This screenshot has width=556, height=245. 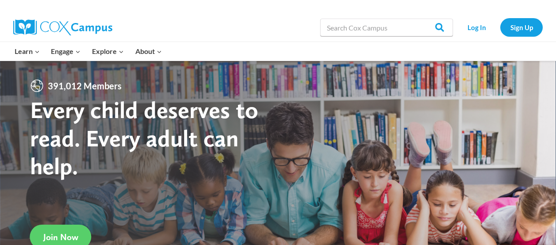 What do you see at coordinates (477, 27) in the screenshot?
I see `a: Log In` at bounding box center [477, 27].